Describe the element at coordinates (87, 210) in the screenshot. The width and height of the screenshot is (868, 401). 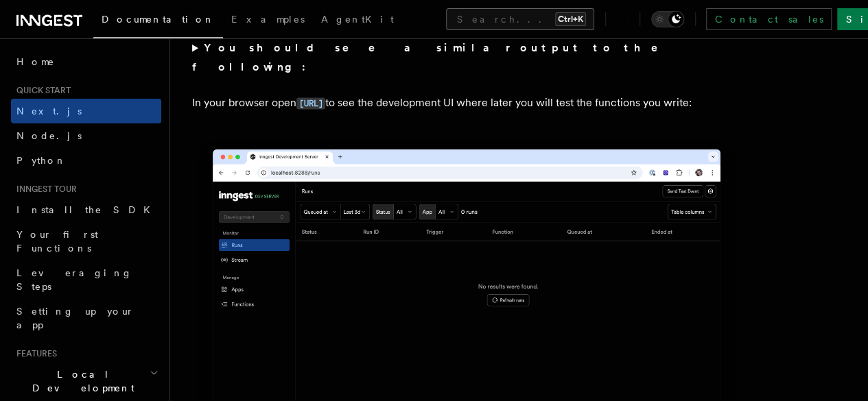
I see `span: Install the SDK` at that location.